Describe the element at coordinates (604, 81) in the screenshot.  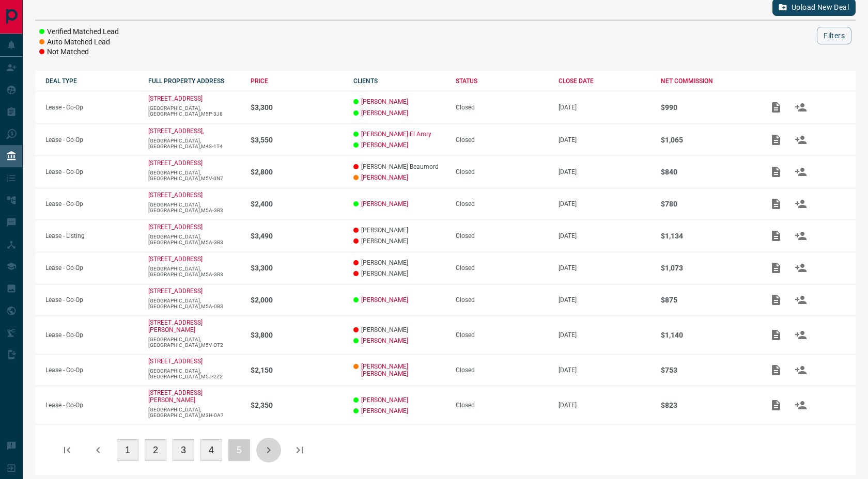
I see `div: CLOSE DATE` at that location.